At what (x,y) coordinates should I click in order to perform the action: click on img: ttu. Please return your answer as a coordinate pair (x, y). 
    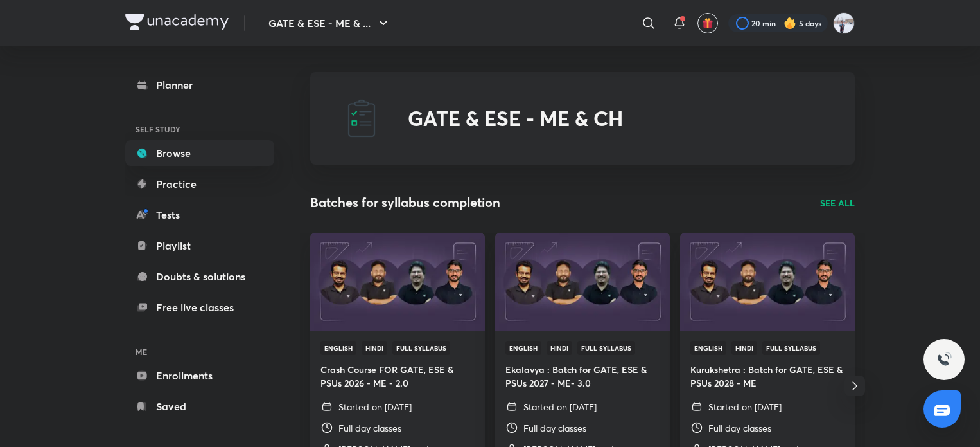
    Looking at the image, I should click on (944, 359).